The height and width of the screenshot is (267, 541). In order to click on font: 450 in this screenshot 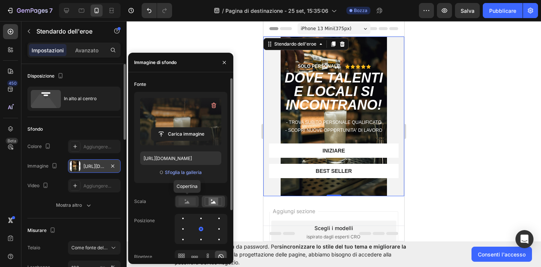, I will do `click(12, 83)`.